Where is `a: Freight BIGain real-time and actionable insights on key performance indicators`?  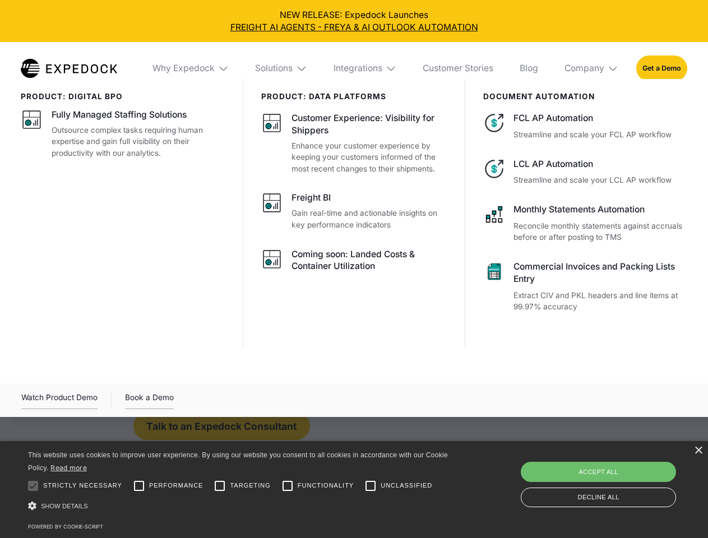 a: Freight BIGain real-time and actionable insights on key performance indicators is located at coordinates (354, 211).